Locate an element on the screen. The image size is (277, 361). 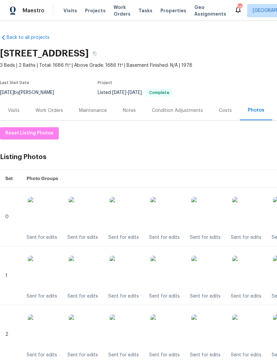
div: Condition Adjustments is located at coordinates (177, 111).